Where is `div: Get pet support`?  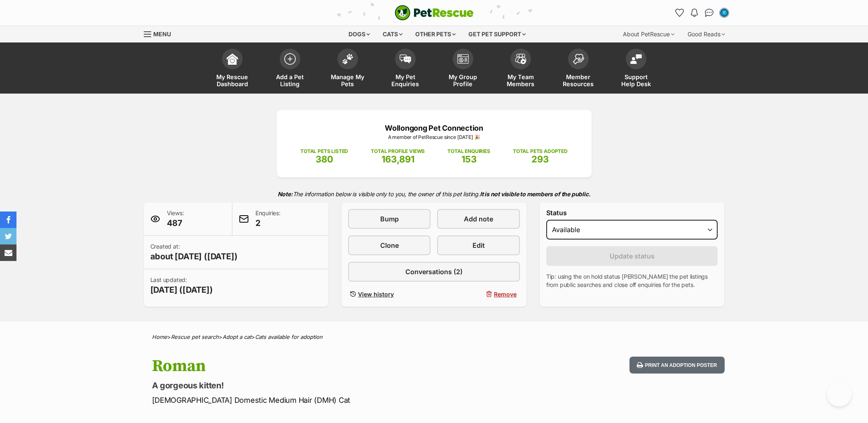
div: Get pet support is located at coordinates (497, 34).